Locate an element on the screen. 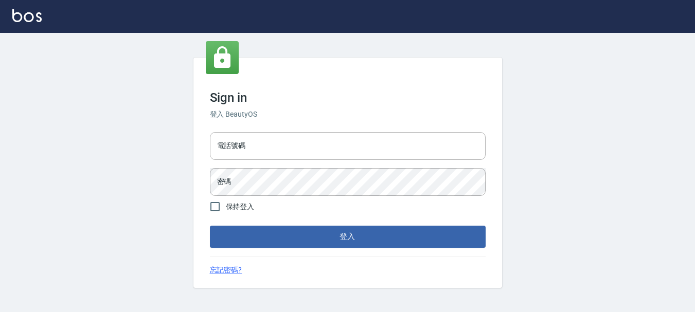  h3: Sign in is located at coordinates (348, 98).